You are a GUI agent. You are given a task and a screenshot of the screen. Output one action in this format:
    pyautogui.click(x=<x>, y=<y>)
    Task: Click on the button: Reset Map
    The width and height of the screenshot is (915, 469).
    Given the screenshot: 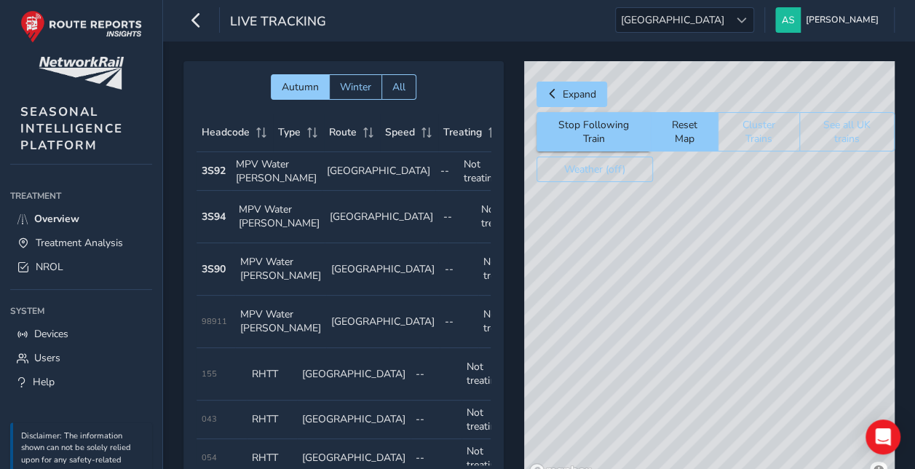 What is the action you would take?
    pyautogui.click(x=683, y=132)
    